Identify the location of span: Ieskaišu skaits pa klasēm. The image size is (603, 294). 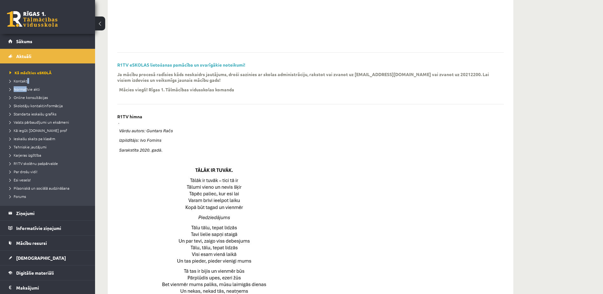
(32, 138).